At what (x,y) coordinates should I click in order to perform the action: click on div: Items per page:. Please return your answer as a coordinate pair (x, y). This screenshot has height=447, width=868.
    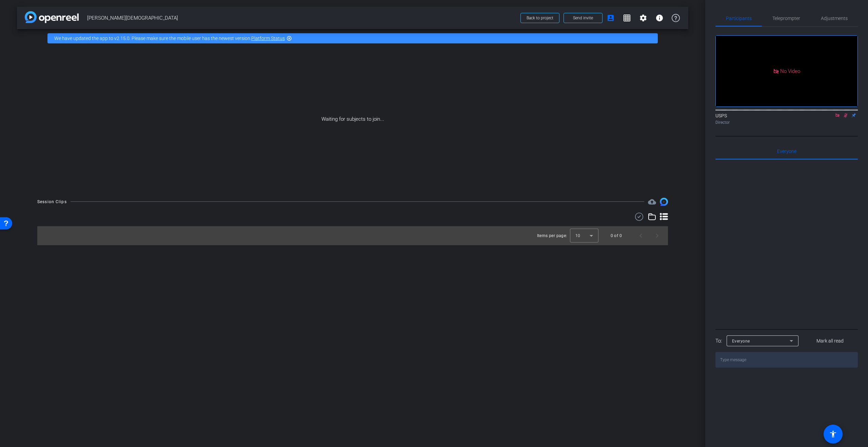
    Looking at the image, I should click on (552, 235).